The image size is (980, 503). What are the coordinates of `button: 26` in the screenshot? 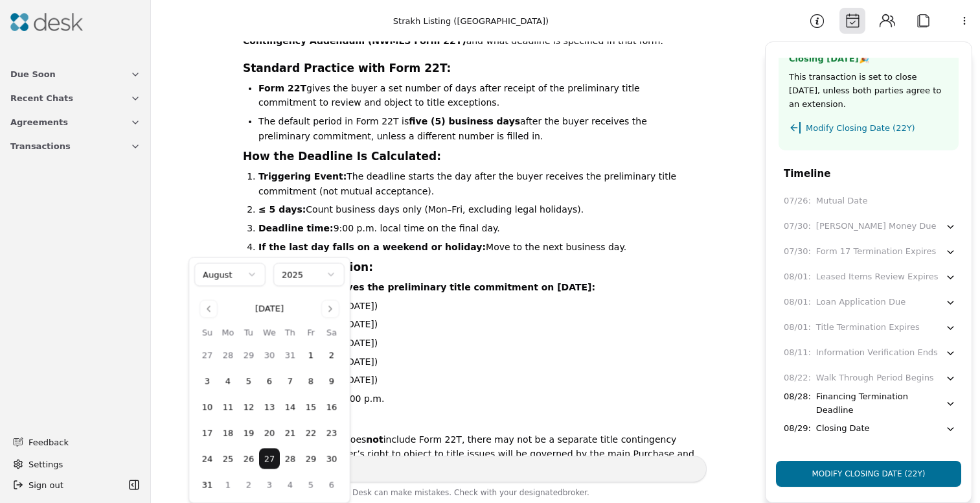 It's located at (248, 459).